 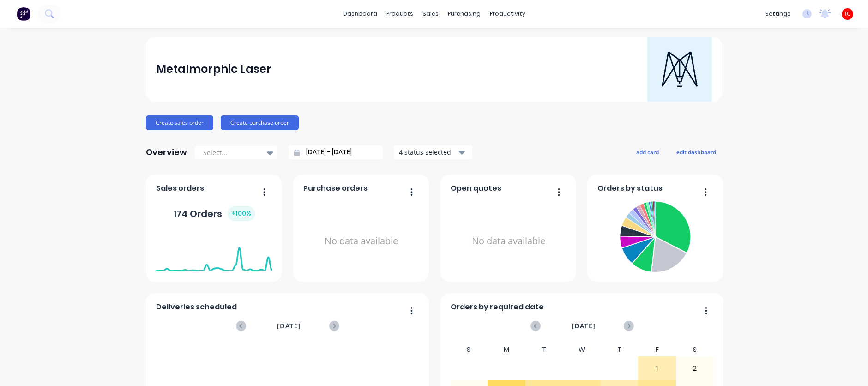 I want to click on span: IC, so click(x=847, y=14).